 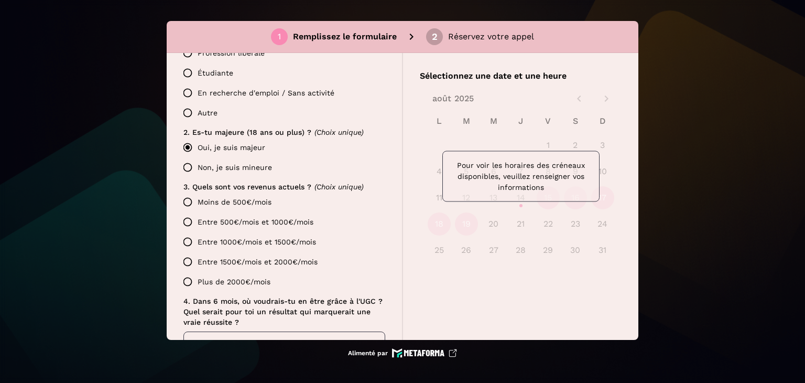 What do you see at coordinates (257, 262) in the screenshot?
I see `font: Entre 1500€/mois et 2000€/mois` at bounding box center [257, 262].